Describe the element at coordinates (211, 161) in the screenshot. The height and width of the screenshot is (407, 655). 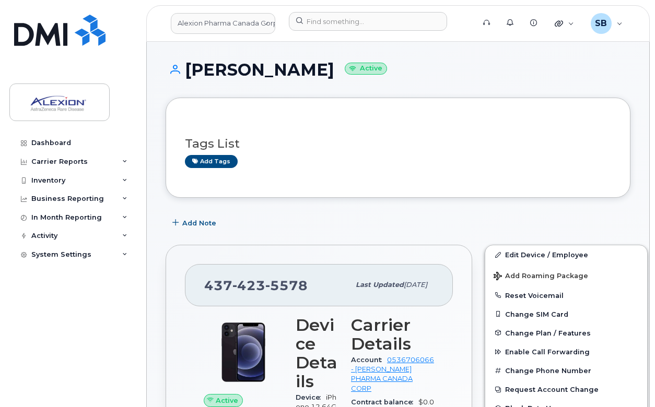
I see `a: Add tags` at that location.